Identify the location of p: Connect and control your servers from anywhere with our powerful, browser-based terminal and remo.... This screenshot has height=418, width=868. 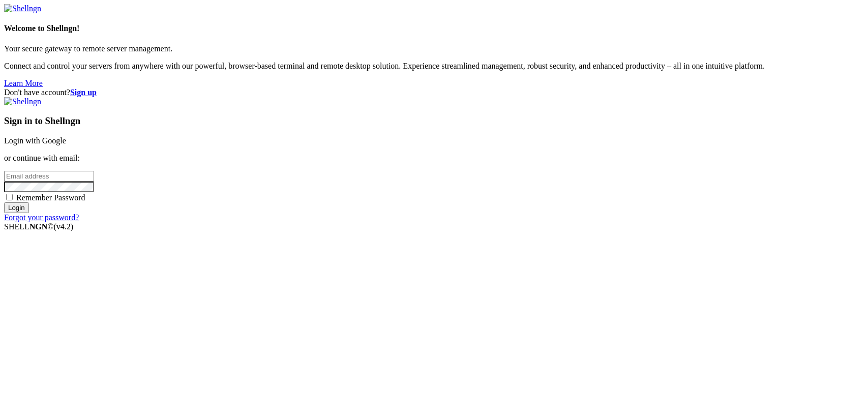
(434, 66).